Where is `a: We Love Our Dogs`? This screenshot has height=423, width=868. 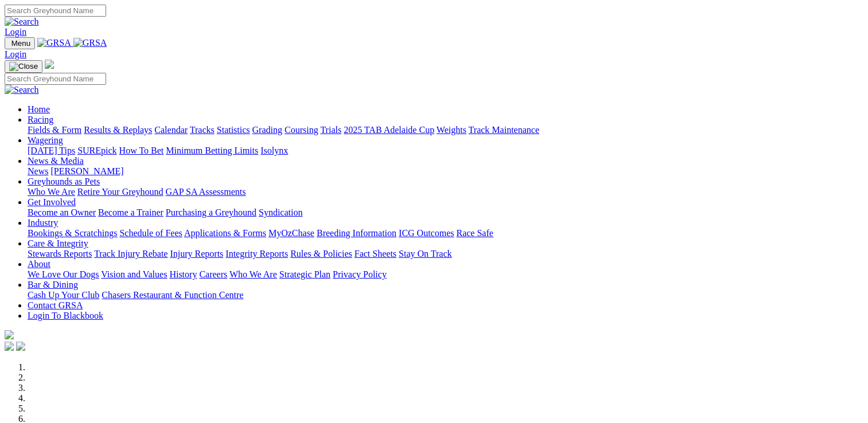
a: We Love Our Dogs is located at coordinates (63, 274).